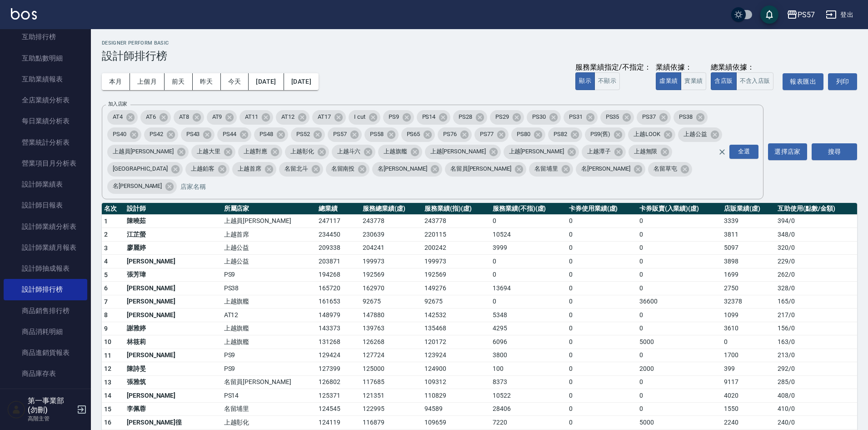 The image size is (868, 430). Describe the element at coordinates (456, 288) in the screenshot. I see `td: 149276` at that location.